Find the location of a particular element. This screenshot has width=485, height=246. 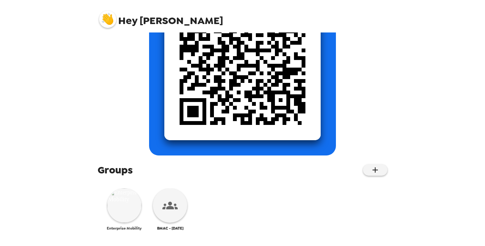

span: Enterprise Mobility is located at coordinates (124, 228).